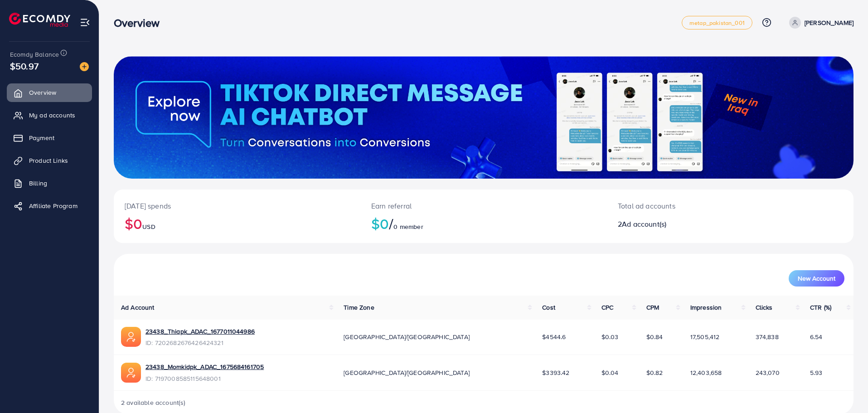 This screenshot has height=413, width=868. What do you see at coordinates (39, 19) in the screenshot?
I see `a: logo` at bounding box center [39, 19].